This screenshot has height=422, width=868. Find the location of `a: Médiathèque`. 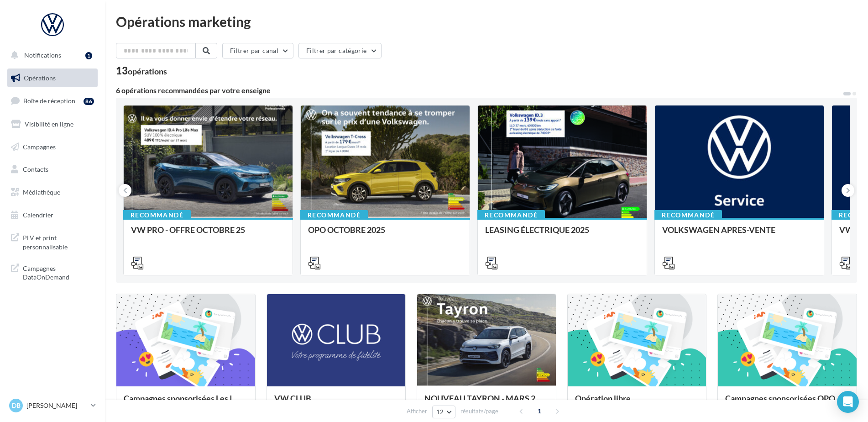

a: Médiathèque is located at coordinates (52, 192).